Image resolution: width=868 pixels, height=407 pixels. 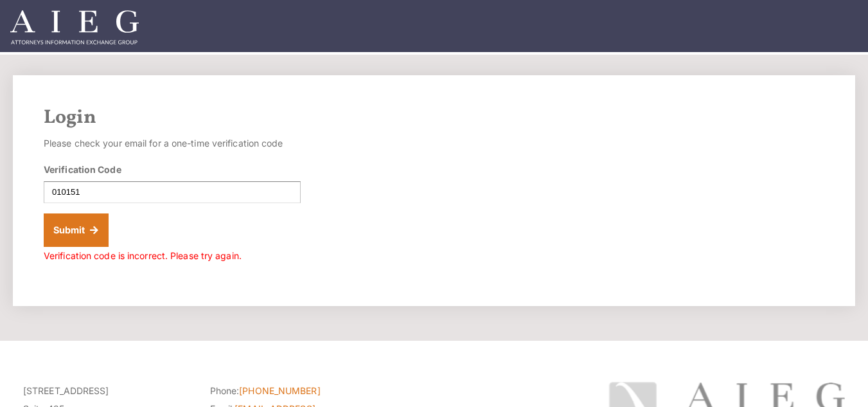 What do you see at coordinates (294, 391) in the screenshot?
I see `li: Phone:` at bounding box center [294, 391].